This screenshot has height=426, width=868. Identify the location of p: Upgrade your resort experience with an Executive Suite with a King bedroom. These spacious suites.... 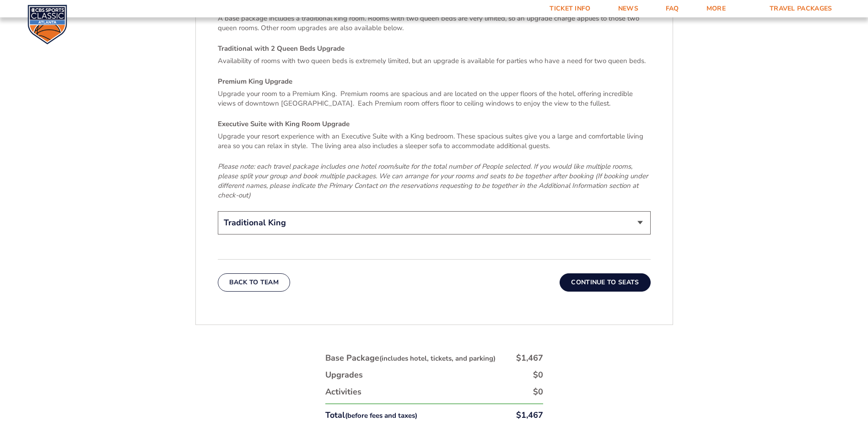
(434, 142).